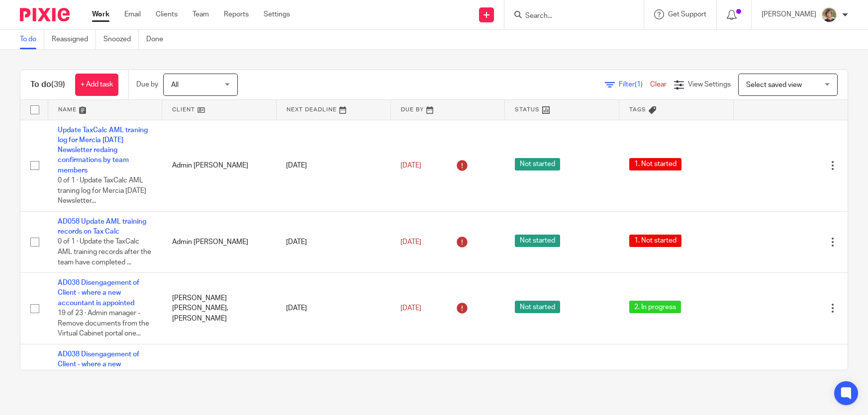  Describe the element at coordinates (167, 15) in the screenshot. I see `a: Clients` at that location.